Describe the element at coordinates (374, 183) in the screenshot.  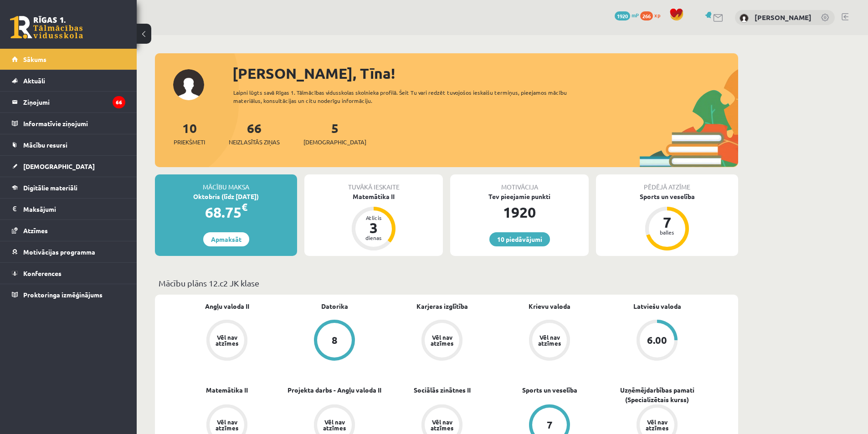
I see `div: Tuvākā ieskaite` at that location.